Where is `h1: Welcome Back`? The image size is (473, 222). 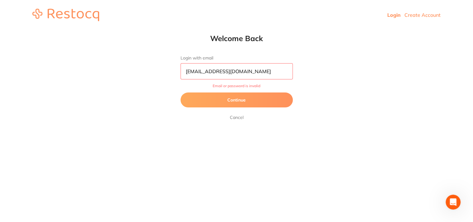
h1: Welcome Back is located at coordinates (237, 38).